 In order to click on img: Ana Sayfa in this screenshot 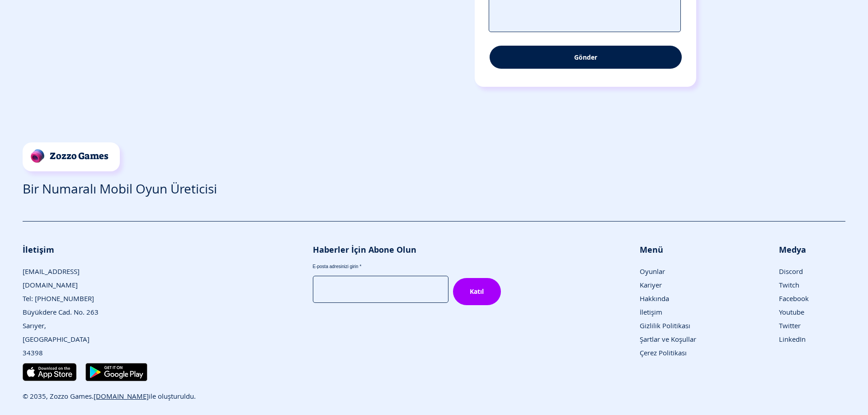, I will do `click(38, 156)`.